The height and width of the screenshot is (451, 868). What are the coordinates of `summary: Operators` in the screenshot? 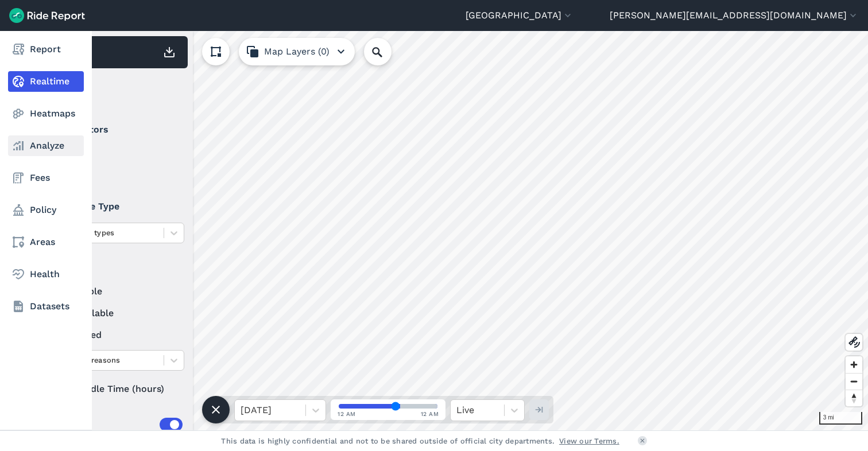 It's located at (115, 129).